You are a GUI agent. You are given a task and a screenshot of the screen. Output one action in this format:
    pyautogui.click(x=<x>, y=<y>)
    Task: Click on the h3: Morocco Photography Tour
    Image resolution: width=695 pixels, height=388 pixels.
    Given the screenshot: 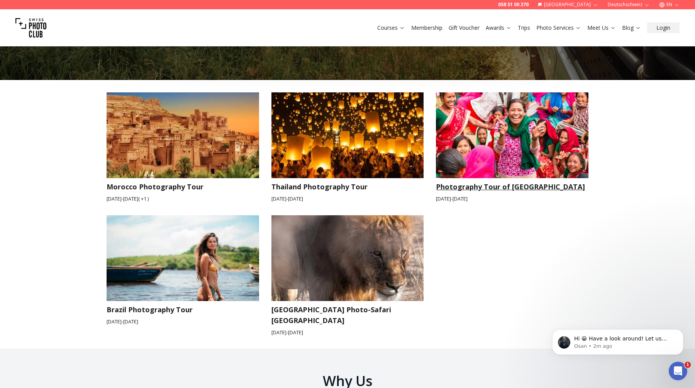 What is the action you would take?
    pyautogui.click(x=183, y=187)
    